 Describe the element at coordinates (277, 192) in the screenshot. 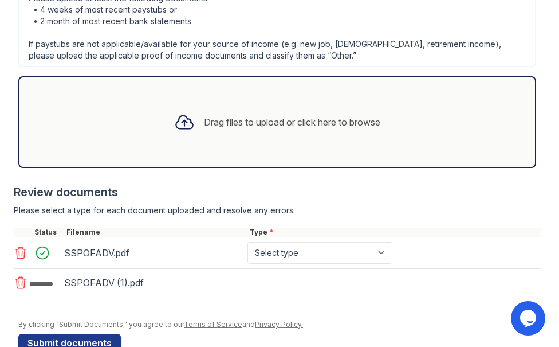

I see `div: Review documents` at that location.